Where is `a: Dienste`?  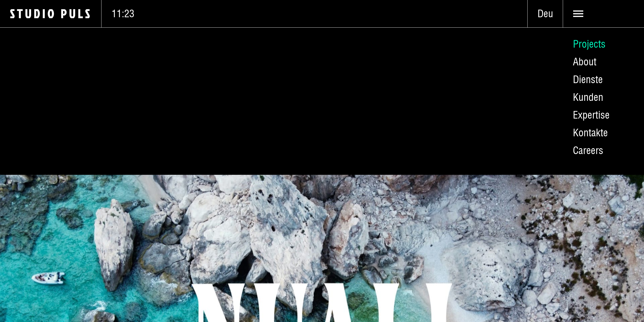 a: Dienste is located at coordinates (603, 79).